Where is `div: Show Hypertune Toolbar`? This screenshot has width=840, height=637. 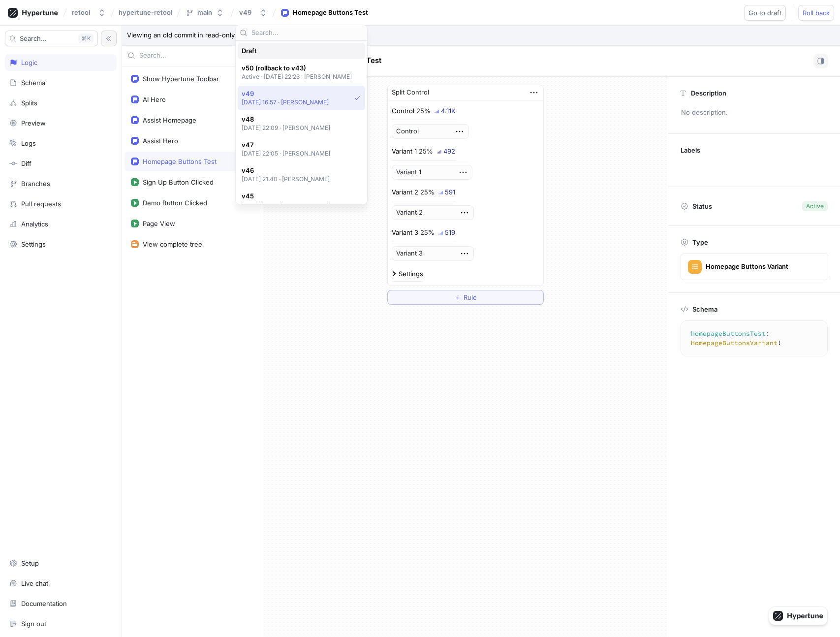
div: Show Hypertune Toolbar is located at coordinates (181, 79).